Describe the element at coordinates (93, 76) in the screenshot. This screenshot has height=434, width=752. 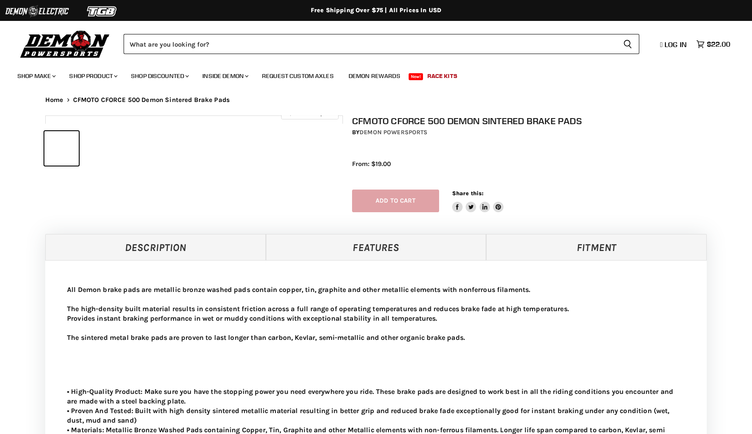
I see `a: Shop Product` at that location.